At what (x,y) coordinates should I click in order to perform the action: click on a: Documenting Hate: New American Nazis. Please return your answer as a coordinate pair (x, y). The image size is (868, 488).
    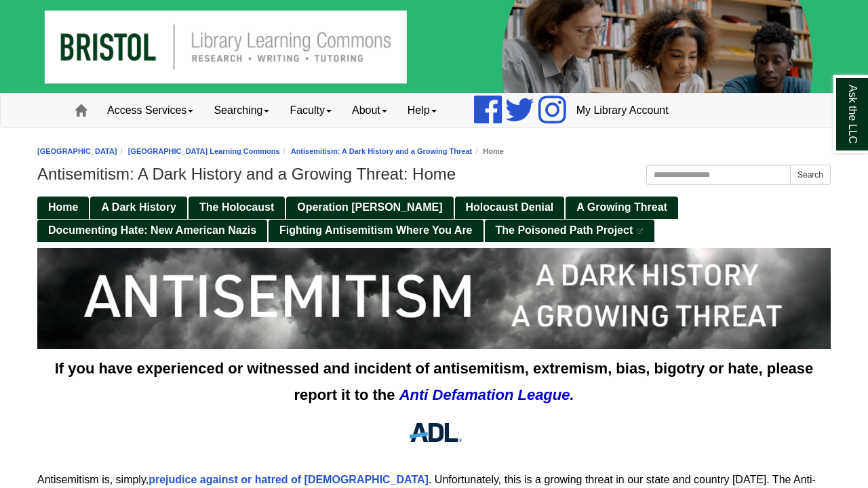
    Looking at the image, I should click on (152, 231).